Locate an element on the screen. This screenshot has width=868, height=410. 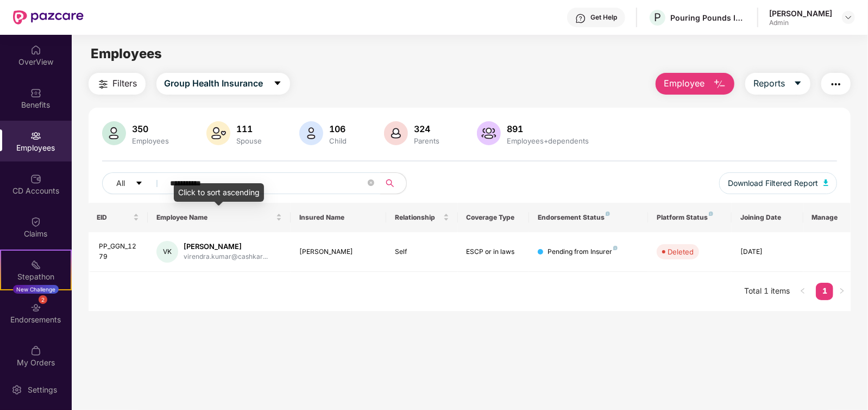
div: Child is located at coordinates (339, 141).